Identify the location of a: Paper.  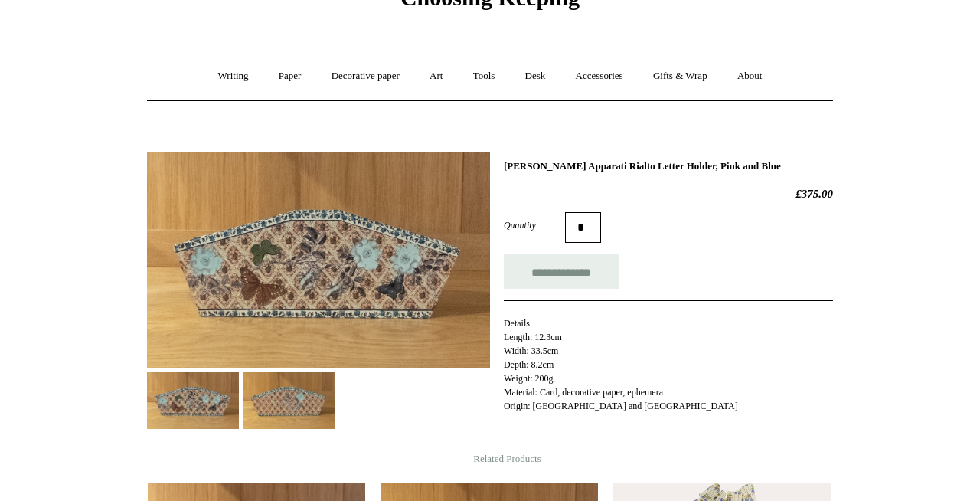
(290, 76).